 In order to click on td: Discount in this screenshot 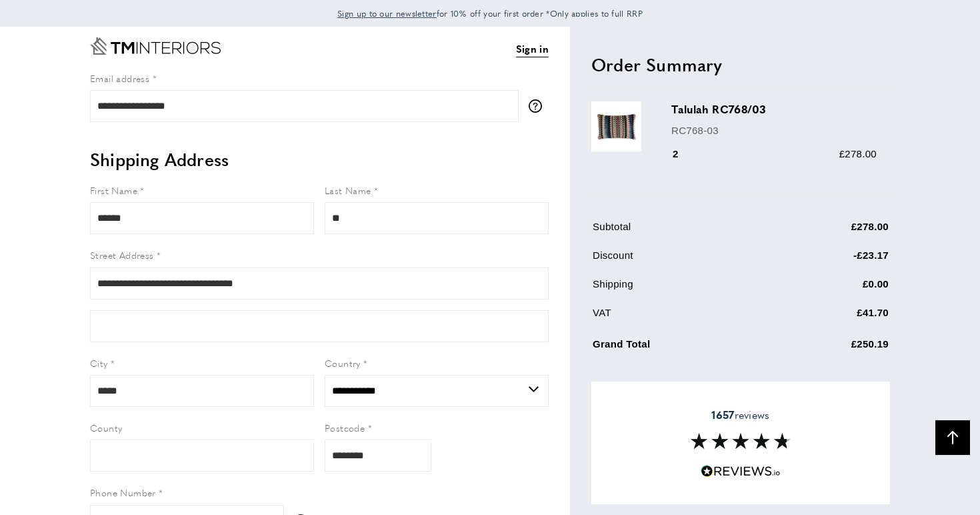, I will do `click(682, 260)`.